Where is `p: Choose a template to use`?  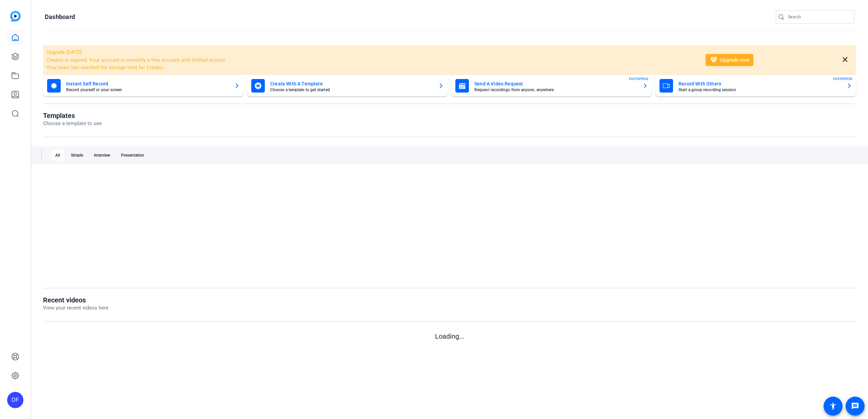
p: Choose a template to use is located at coordinates (72, 124).